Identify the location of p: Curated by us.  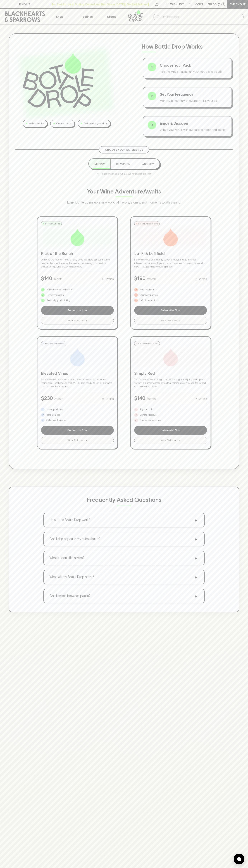
(64, 123).